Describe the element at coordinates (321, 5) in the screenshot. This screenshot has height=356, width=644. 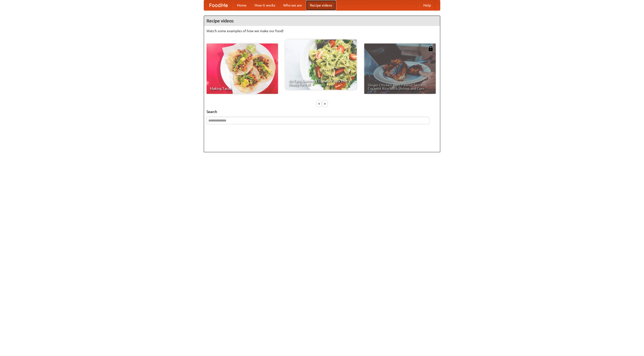
I see `a: Recipe videos` at that location.